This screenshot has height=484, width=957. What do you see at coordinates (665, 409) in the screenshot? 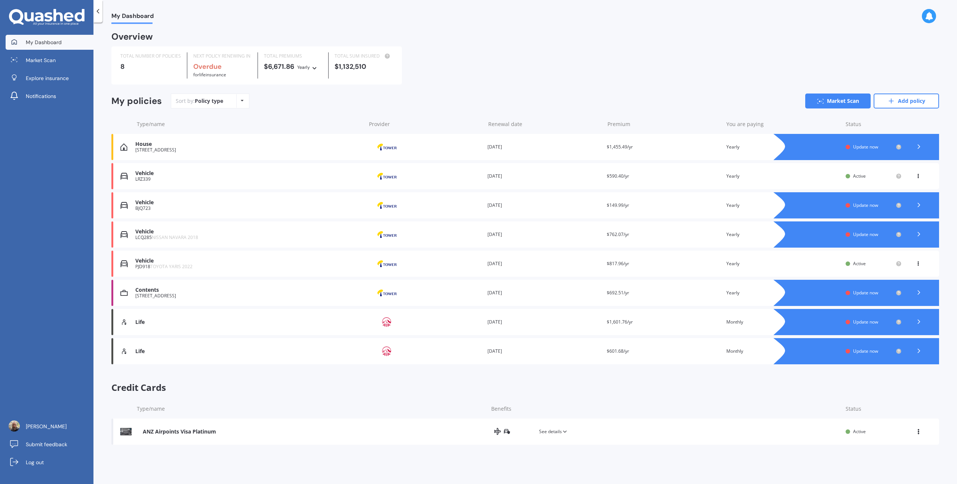
I see `div: Benefits` at bounding box center [665, 409].